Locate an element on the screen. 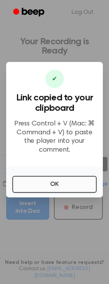 The height and width of the screenshot is (284, 109). h3: Link copied to your clipboard is located at coordinates (54, 103).